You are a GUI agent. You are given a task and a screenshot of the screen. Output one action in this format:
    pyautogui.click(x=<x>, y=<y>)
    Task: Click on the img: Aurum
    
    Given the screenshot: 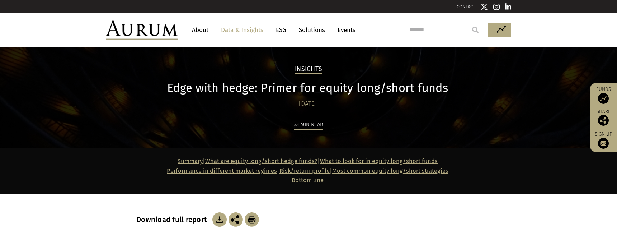 What is the action you would take?
    pyautogui.click(x=142, y=30)
    